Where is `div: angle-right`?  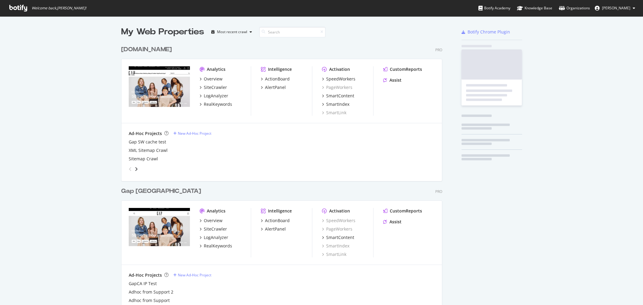
div: angle-right is located at coordinates (136, 169).